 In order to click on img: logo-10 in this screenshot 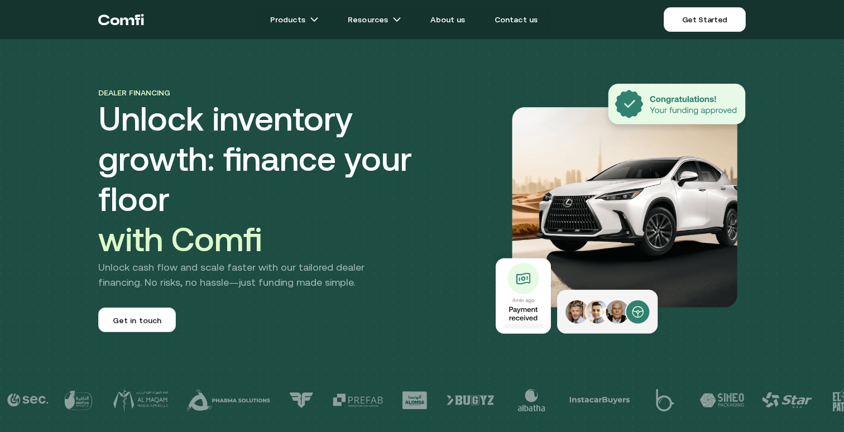, I will do `click(599, 400)`.